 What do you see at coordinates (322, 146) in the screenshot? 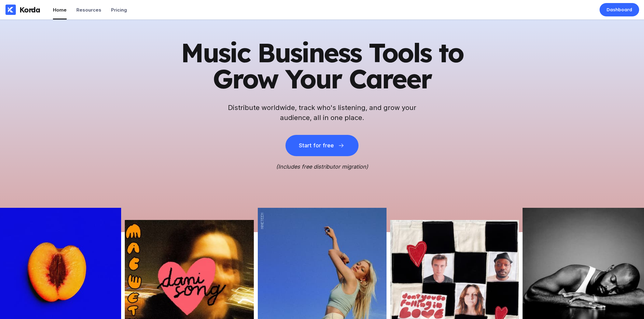
I see `button: Start for free` at bounding box center [322, 146].